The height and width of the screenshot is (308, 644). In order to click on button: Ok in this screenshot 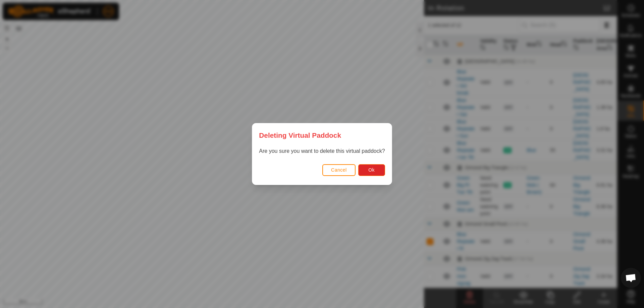, I will do `click(371, 170)`.